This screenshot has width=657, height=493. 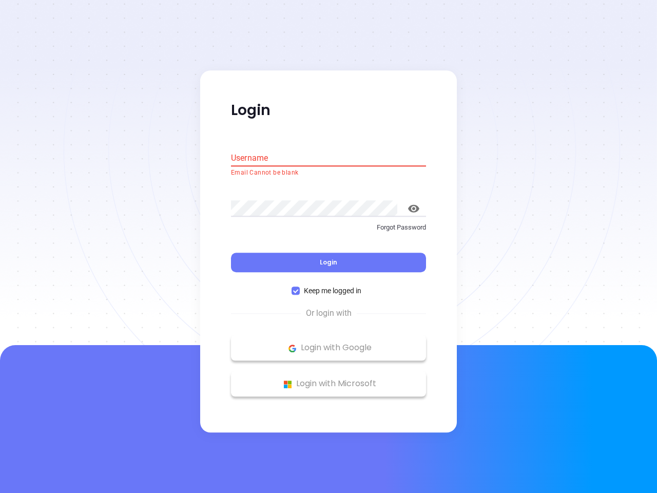 What do you see at coordinates (329, 384) in the screenshot?
I see `button: Microsoft Logo Login with Microsoft` at bounding box center [329, 384].